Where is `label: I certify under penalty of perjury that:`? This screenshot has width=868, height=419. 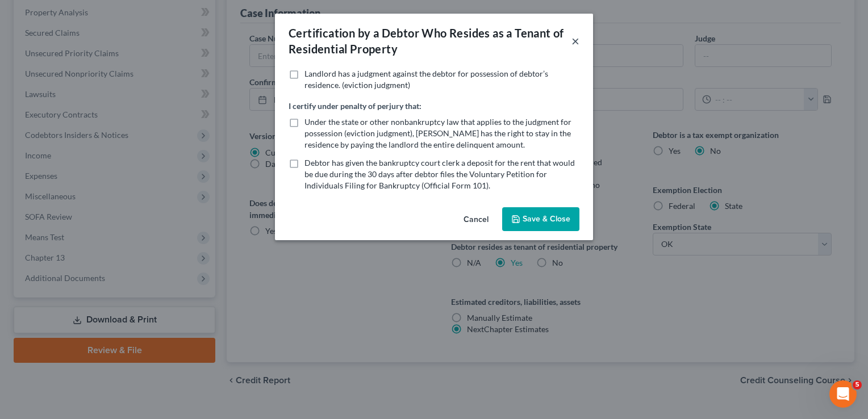 label: I certify under penalty of perjury that: is located at coordinates (355, 106).